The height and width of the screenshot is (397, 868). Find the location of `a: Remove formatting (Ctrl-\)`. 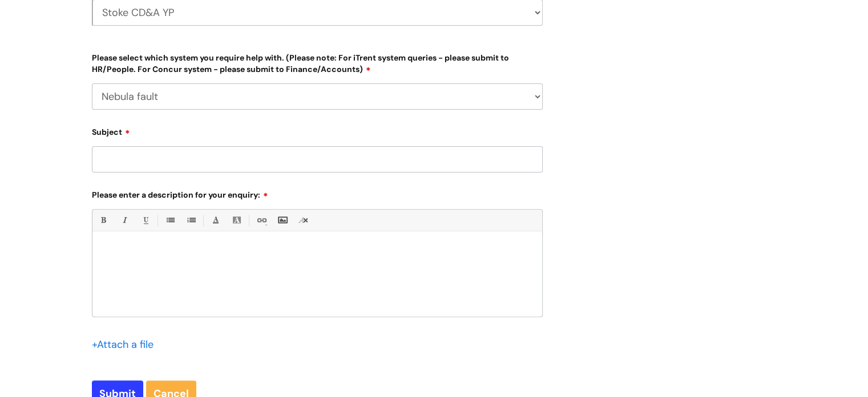

a: Remove formatting (Ctrl-\) is located at coordinates (303, 220).